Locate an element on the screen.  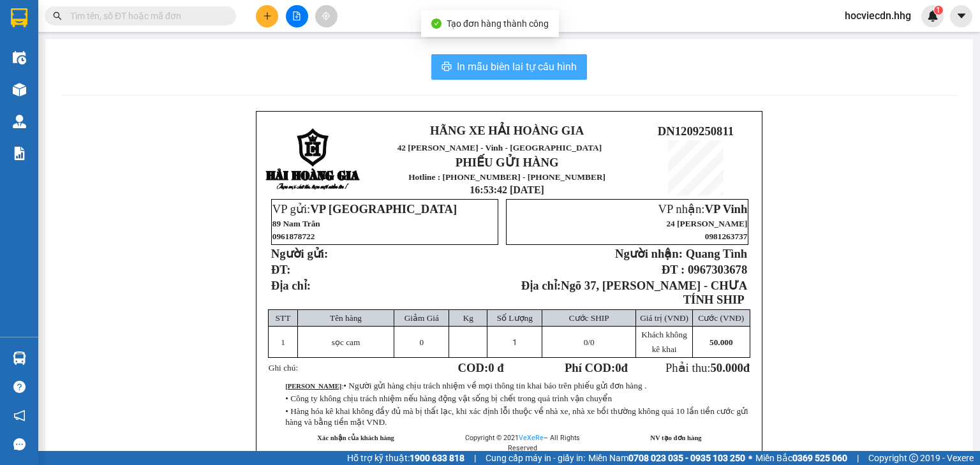
span: 89 Nam Trân is located at coordinates (296, 223).